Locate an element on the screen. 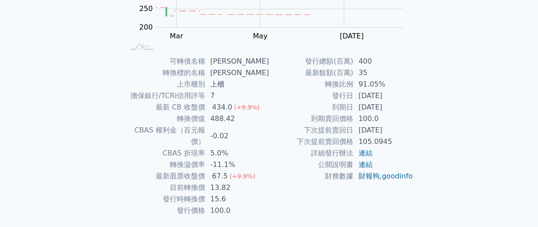 This screenshot has width=538, height=227. td: 可轉債名稱 is located at coordinates (164, 61).